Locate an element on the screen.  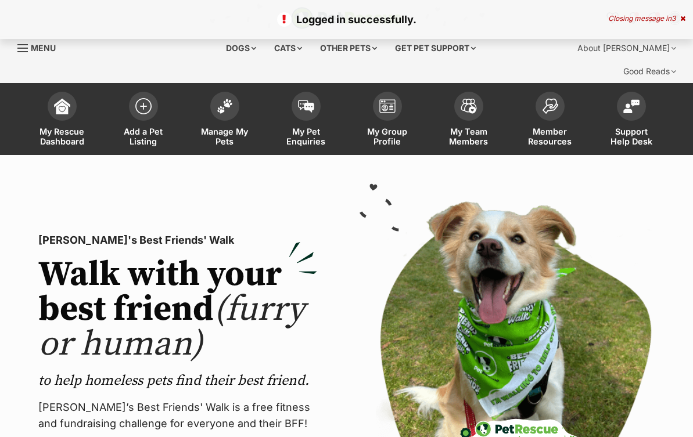
div: Dogs is located at coordinates (241, 48).